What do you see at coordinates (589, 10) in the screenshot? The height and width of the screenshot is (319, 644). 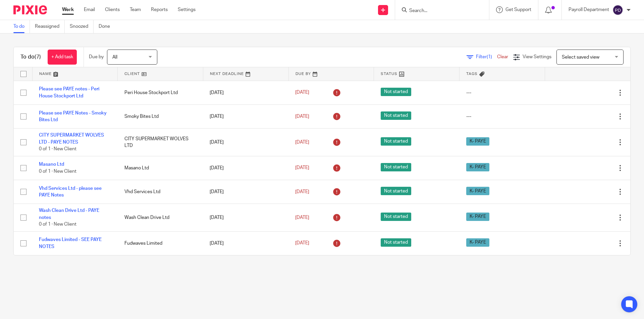 I see `p: Payroll Department` at bounding box center [589, 10].